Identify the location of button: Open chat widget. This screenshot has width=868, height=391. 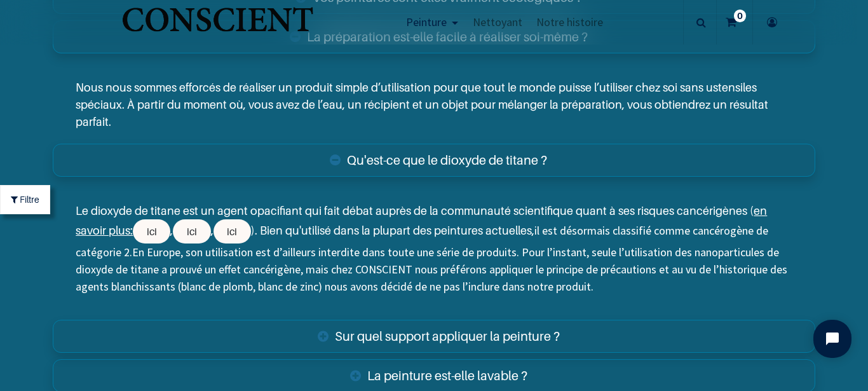
(30, 30).